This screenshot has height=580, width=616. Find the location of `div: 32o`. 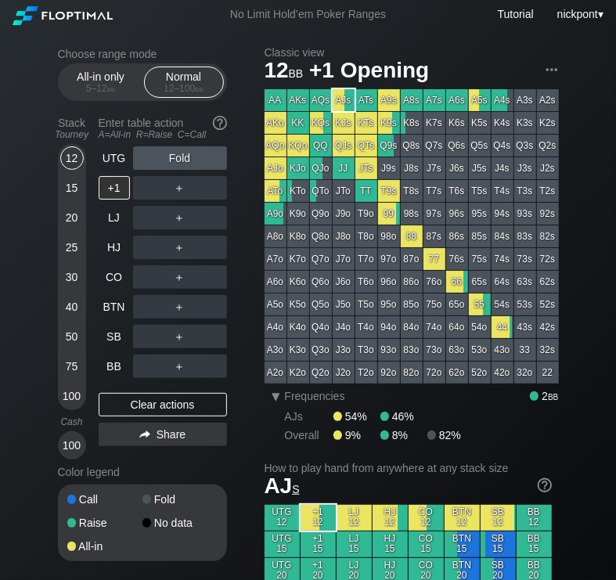

div: 32o is located at coordinates (525, 372).